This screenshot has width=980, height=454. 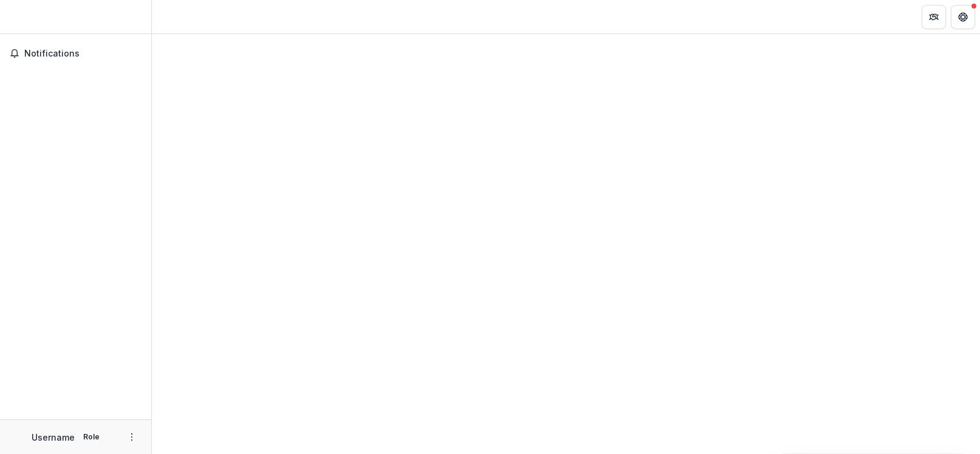 What do you see at coordinates (76, 54) in the screenshot?
I see `button: Notifications` at bounding box center [76, 54].